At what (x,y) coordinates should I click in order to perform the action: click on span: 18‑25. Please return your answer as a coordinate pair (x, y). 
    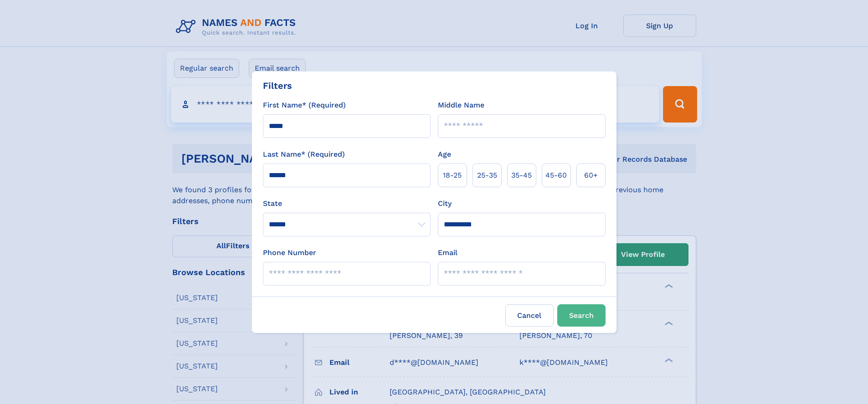
    Looking at the image, I should click on (452, 176).